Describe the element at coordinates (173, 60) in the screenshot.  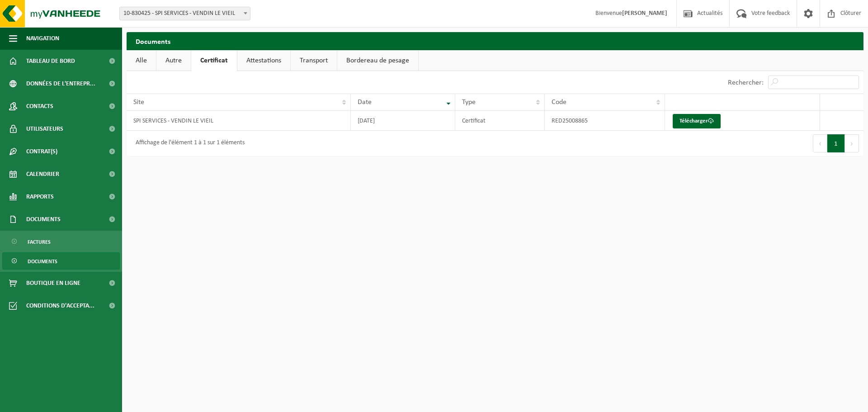
I see `a: Autre` at that location.